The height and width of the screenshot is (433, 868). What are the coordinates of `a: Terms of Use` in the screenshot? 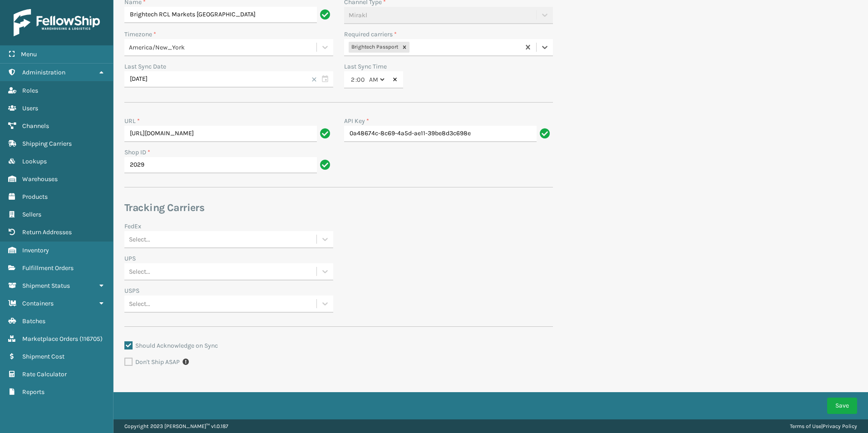 It's located at (805, 426).